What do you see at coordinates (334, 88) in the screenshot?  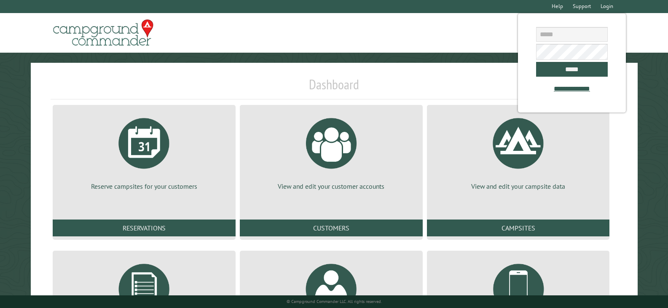 I see `h1: Dashboard` at bounding box center [334, 88].